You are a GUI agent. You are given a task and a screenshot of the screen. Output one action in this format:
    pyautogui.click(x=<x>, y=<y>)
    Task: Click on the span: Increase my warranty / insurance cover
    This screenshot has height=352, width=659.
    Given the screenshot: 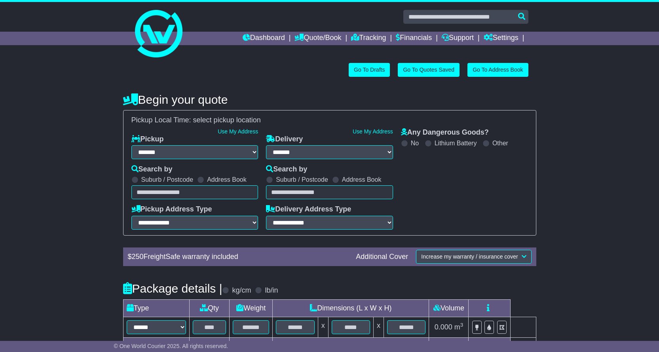 What is the action you would take?
    pyautogui.click(x=470, y=257)
    